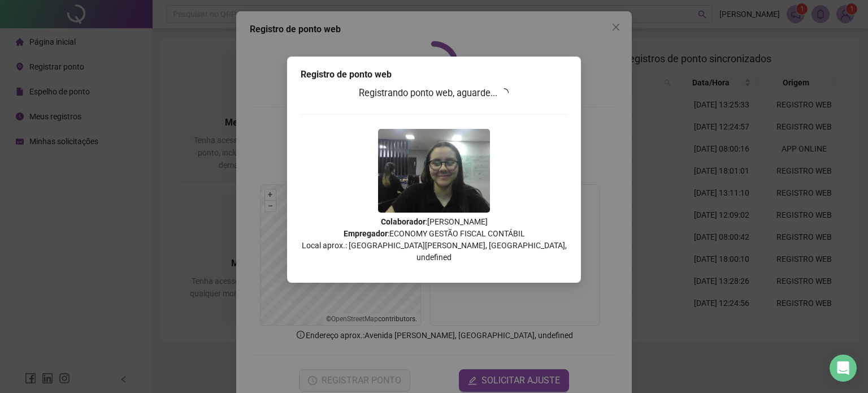 The width and height of the screenshot is (868, 393). I want to click on img: 9k=, so click(434, 171).